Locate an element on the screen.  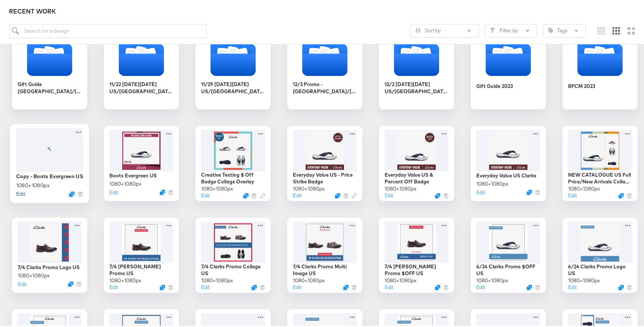
svg: Large grid is located at coordinates (631, 29).